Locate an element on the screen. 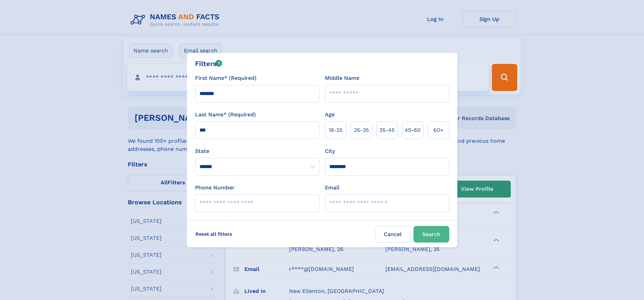 The image size is (644, 300). label: First Name* (Required) is located at coordinates (226, 78).